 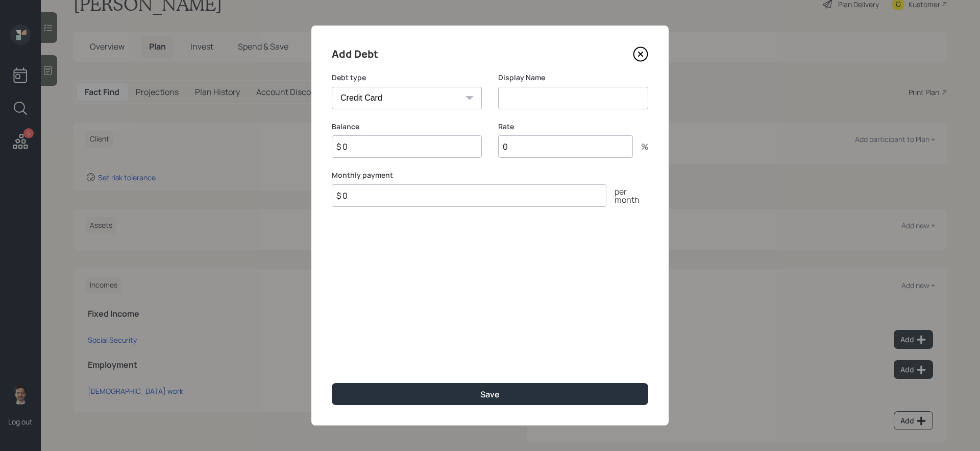 I want to click on button: Save, so click(x=490, y=394).